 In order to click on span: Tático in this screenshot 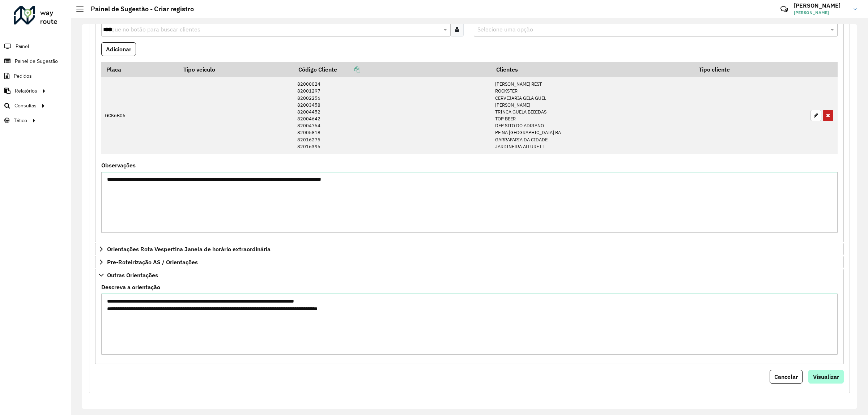, I will do `click(21, 121)`.